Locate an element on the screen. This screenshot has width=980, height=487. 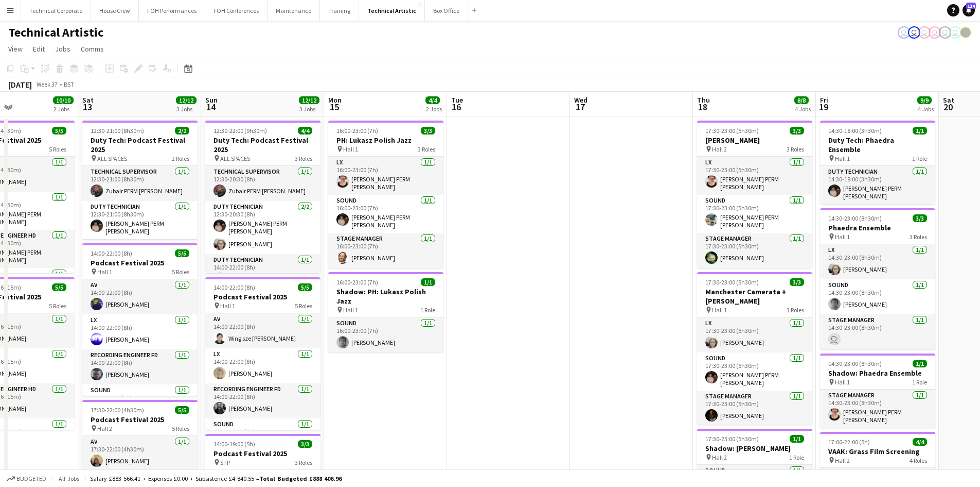
app-user-avatar: Nathan PERM Birdsall is located at coordinates (955, 33).